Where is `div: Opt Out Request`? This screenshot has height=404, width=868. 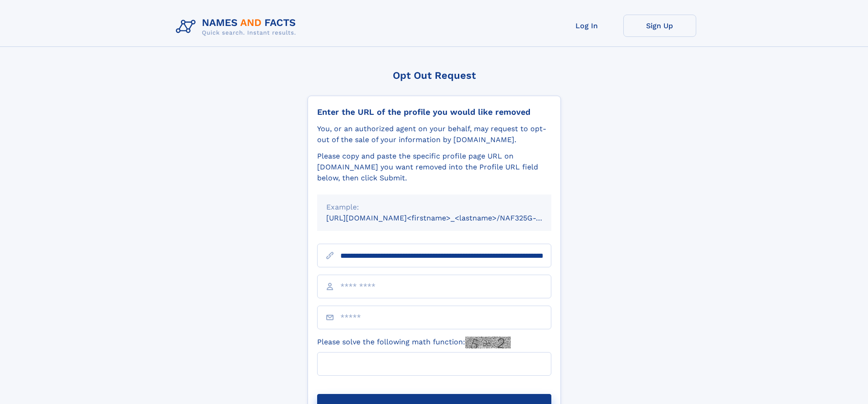
div: Opt Out Request is located at coordinates (435, 75).